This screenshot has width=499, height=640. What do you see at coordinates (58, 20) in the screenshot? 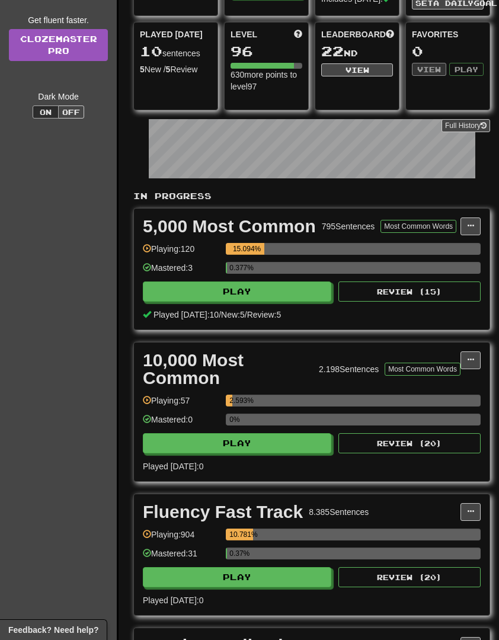
I see `div: Get fluent faster.` at bounding box center [58, 20].